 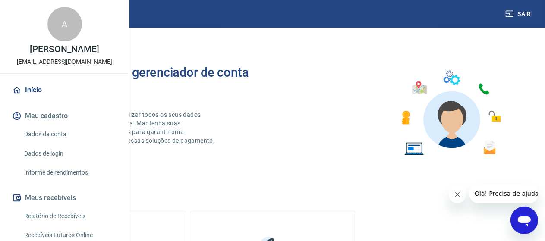 I want to click on a: Informe de rendimentos, so click(x=70, y=173).